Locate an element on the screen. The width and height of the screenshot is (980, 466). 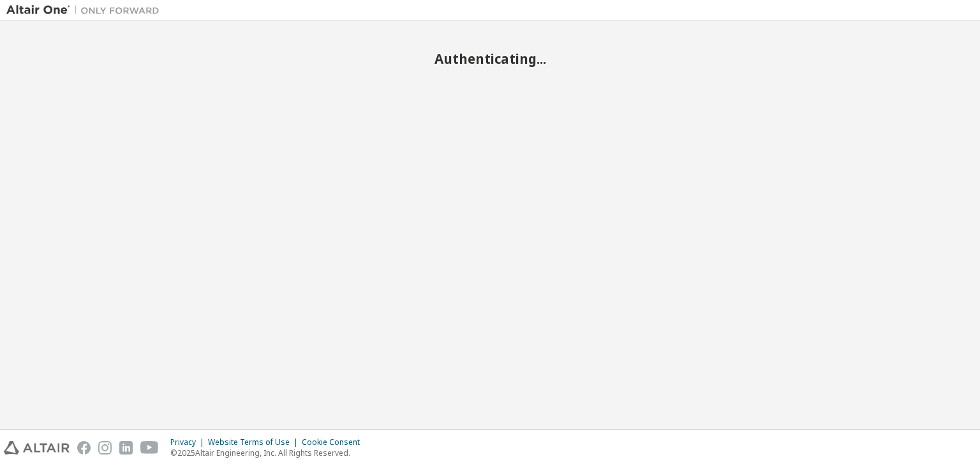
img: youtube.svg is located at coordinates (150, 448).